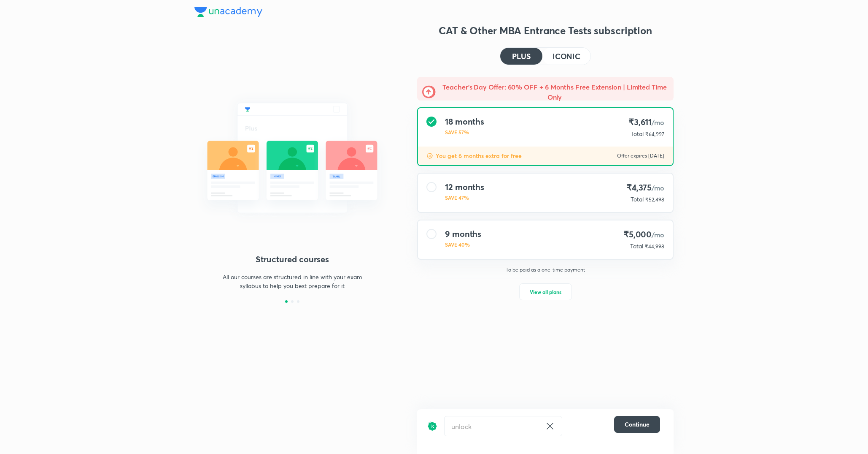 The image size is (868, 454). I want to click on span: ₹44,998, so click(654, 246).